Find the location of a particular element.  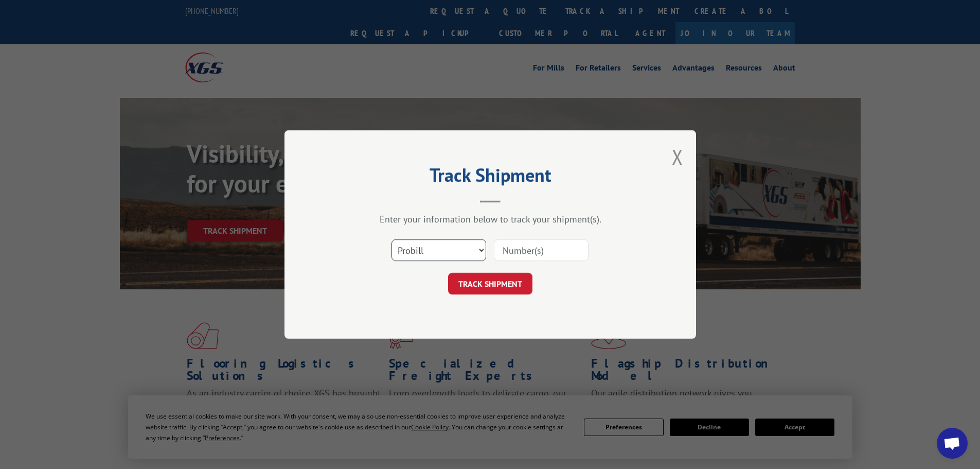

div: Open chat is located at coordinates (952, 443).